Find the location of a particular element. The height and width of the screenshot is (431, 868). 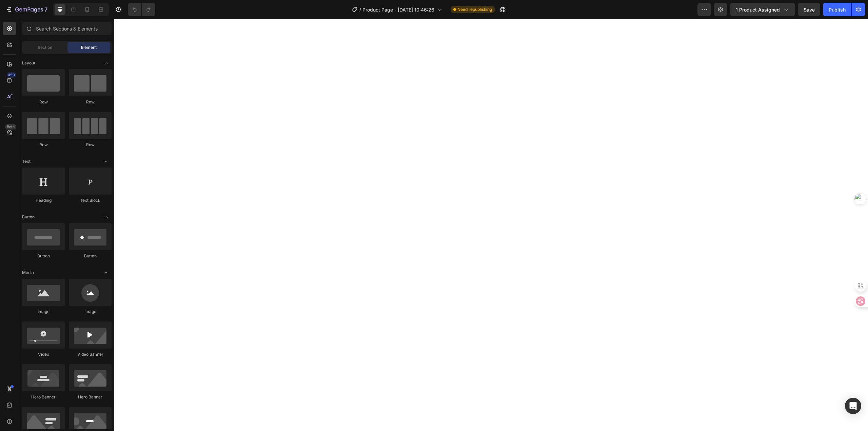

span: Need republishing is located at coordinates (475, 9).